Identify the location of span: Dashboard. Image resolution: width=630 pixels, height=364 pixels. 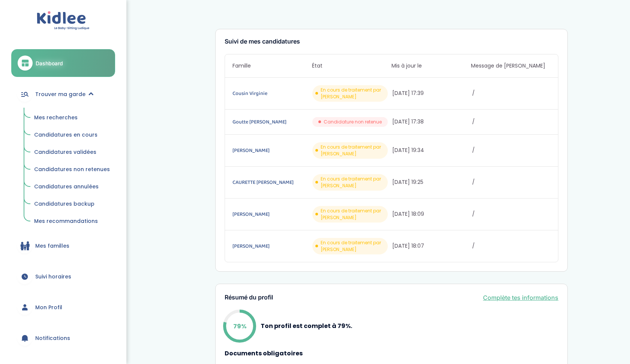
(49, 63).